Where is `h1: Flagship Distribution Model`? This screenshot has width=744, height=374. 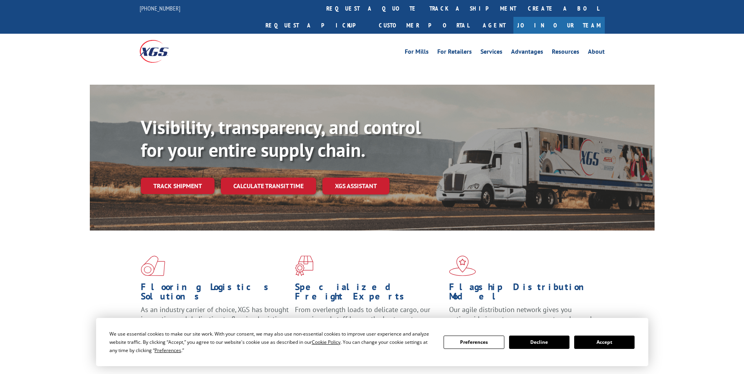 h1: Flagship Distribution Model is located at coordinates (523, 294).